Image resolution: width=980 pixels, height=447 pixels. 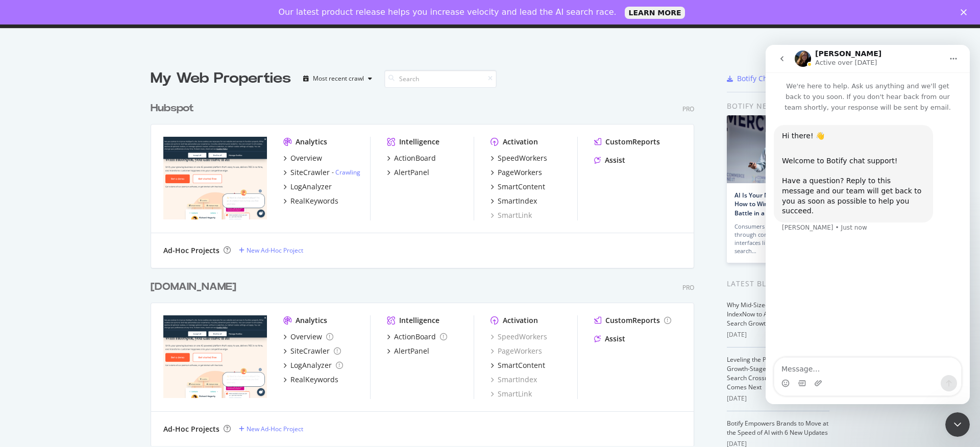 What do you see at coordinates (20, 339) in the screenshot?
I see `button: Emoji picker` at bounding box center [20, 339].